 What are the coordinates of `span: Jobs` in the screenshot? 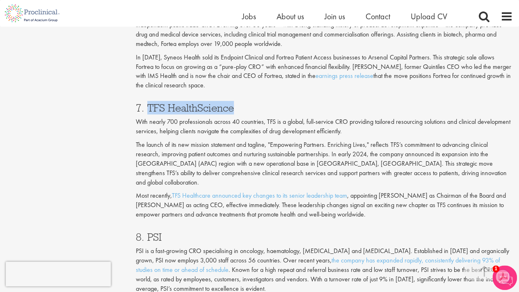 It's located at (249, 16).